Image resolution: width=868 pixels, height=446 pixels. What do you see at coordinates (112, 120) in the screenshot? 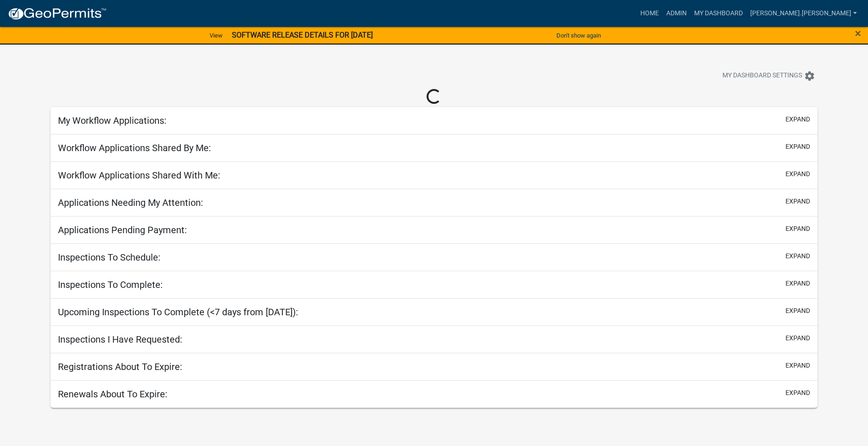
I see `h5: My Workflow Applications:` at bounding box center [112, 120].